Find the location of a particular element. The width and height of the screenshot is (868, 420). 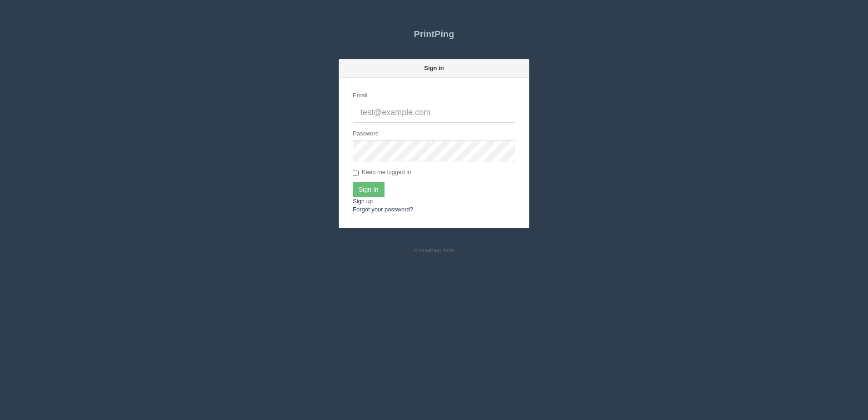

a: Forgot your password? is located at coordinates (383, 209).